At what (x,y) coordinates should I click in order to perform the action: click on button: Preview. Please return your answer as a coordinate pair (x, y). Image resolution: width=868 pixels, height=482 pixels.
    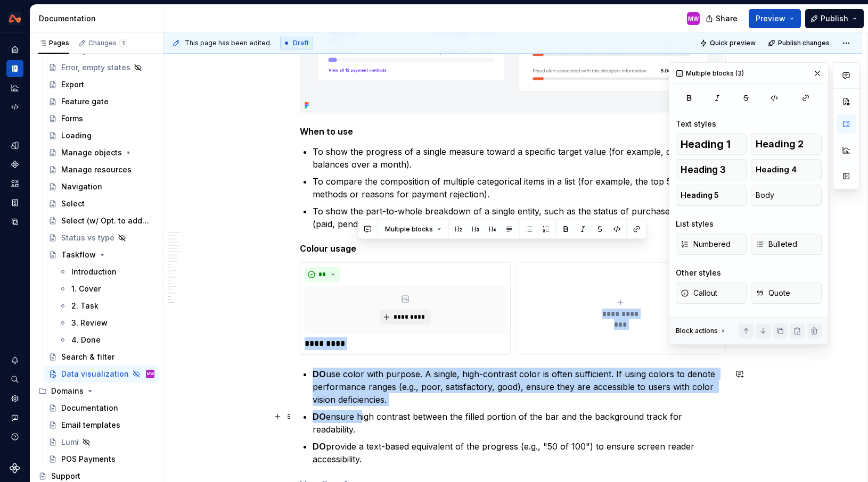
    Looking at the image, I should click on (775, 18).